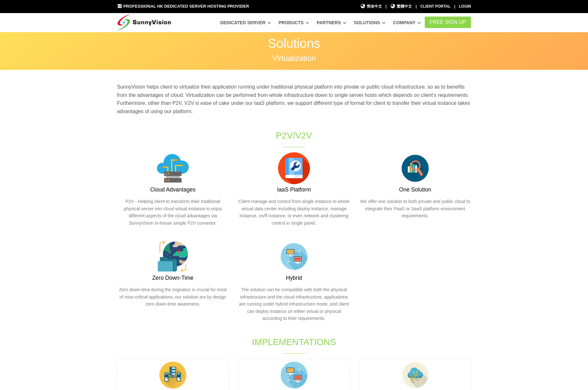 The height and width of the screenshot is (390, 588). Describe the element at coordinates (173, 212) in the screenshot. I see `p: P2V - Helping client to transform their traditional physical server into cloud virtual instance t...` at that location.